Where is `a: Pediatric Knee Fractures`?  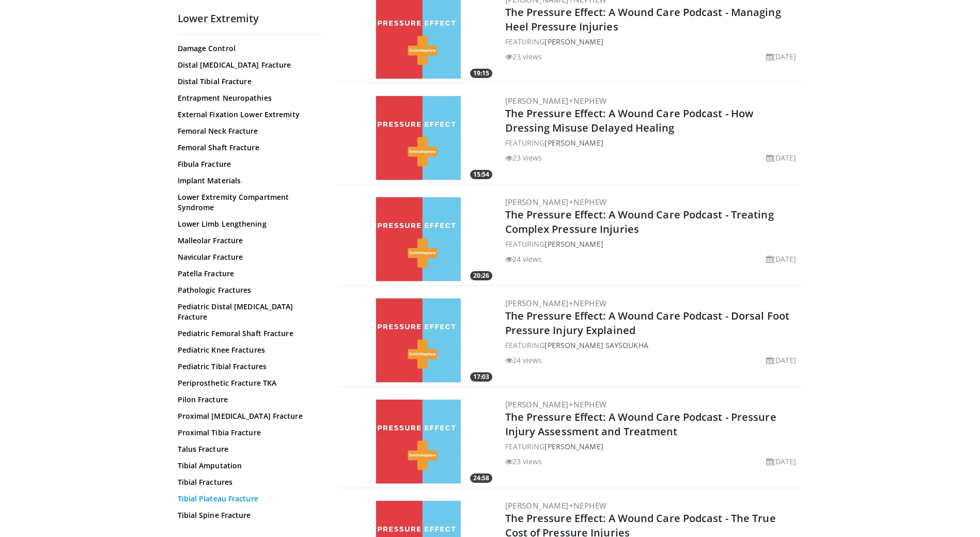 a: Pediatric Knee Fractures is located at coordinates (247, 350).